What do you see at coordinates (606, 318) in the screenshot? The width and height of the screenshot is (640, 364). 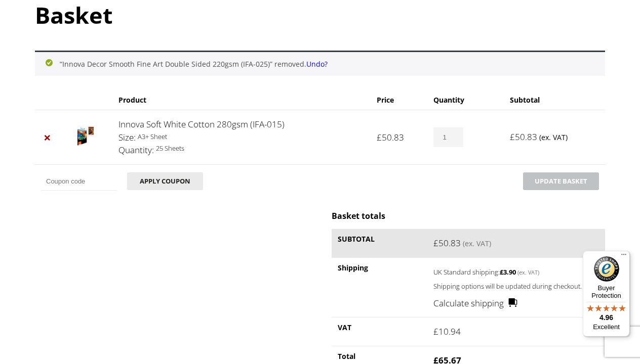 I see `span: 4.96` at bounding box center [606, 318].